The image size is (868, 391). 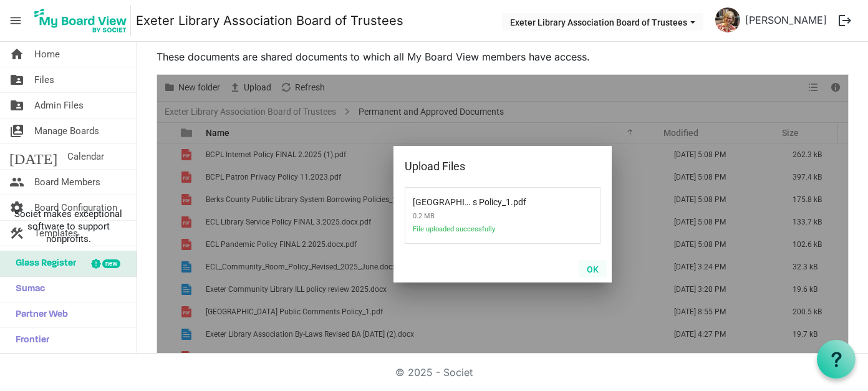 What do you see at coordinates (39, 315) in the screenshot?
I see `span: Partner Web` at bounding box center [39, 315].